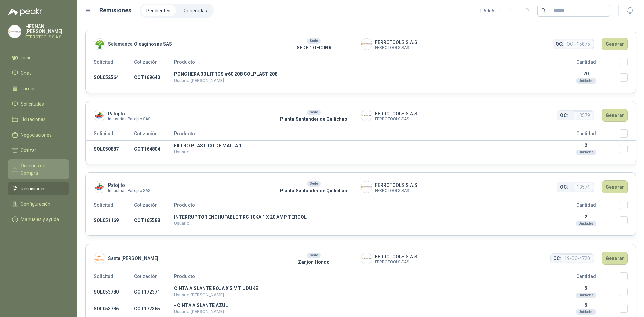 This screenshot has height=317, width=644. Describe the element at coordinates (36, 135) in the screenshot. I see `span: Negociaciones` at that location.